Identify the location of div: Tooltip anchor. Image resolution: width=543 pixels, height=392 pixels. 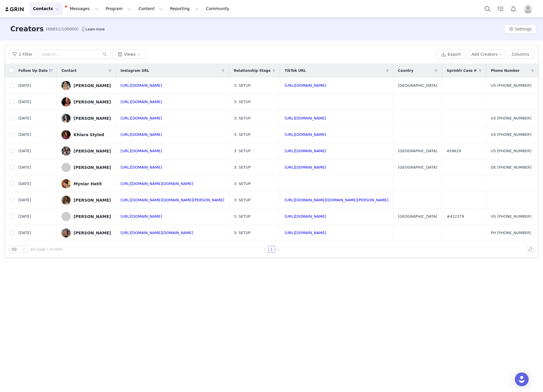
(95, 29).